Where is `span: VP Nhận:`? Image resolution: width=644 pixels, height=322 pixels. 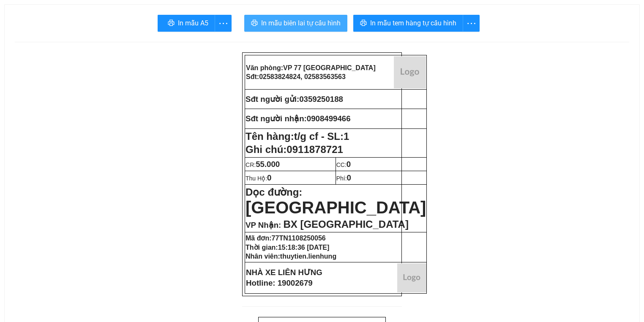 span: VP Nhận: is located at coordinates (263, 225).